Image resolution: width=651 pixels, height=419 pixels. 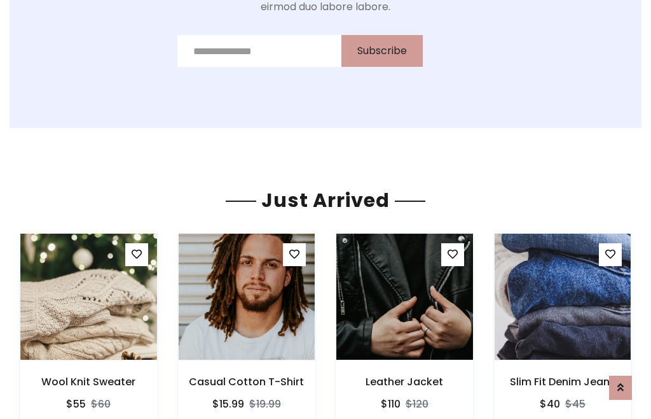 I want to click on h6: Slim Fit Denim Jeans, so click(x=563, y=381).